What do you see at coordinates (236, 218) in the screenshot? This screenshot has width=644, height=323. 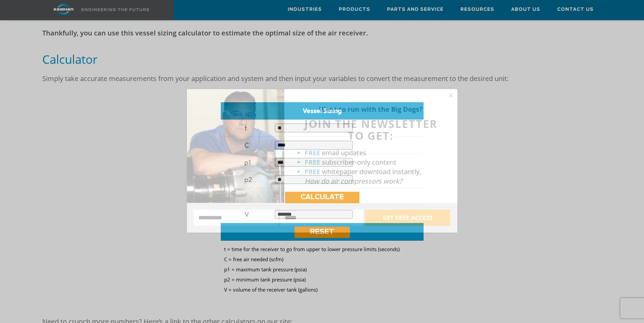 I see `input: Name:` at bounding box center [236, 218].